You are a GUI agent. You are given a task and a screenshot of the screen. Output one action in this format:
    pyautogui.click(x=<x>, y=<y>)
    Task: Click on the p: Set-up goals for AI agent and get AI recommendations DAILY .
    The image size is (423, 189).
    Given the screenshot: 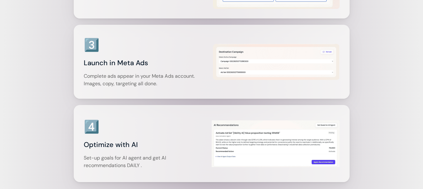 What is the action you would take?
    pyautogui.click(x=147, y=162)
    